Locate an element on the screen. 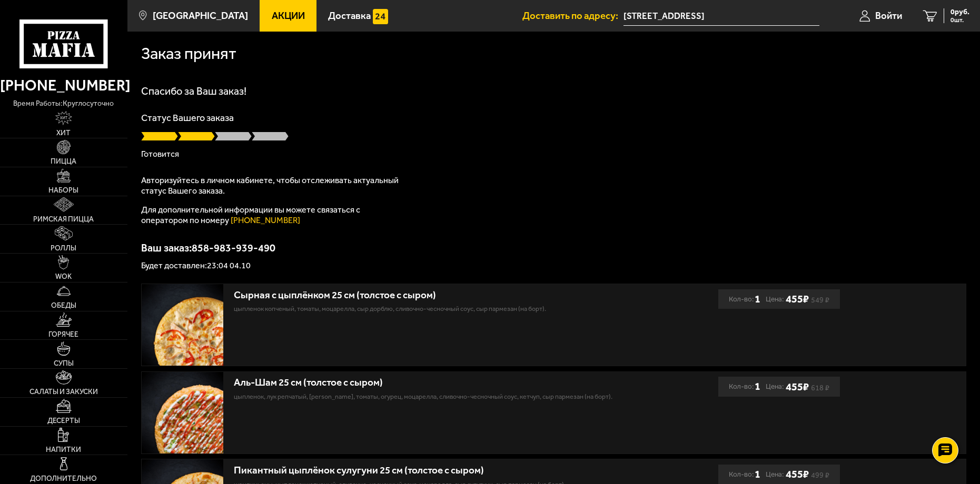  p: Для дополнительной информации вы можете связаться с оператором по номеру is located at coordinates (273, 215).